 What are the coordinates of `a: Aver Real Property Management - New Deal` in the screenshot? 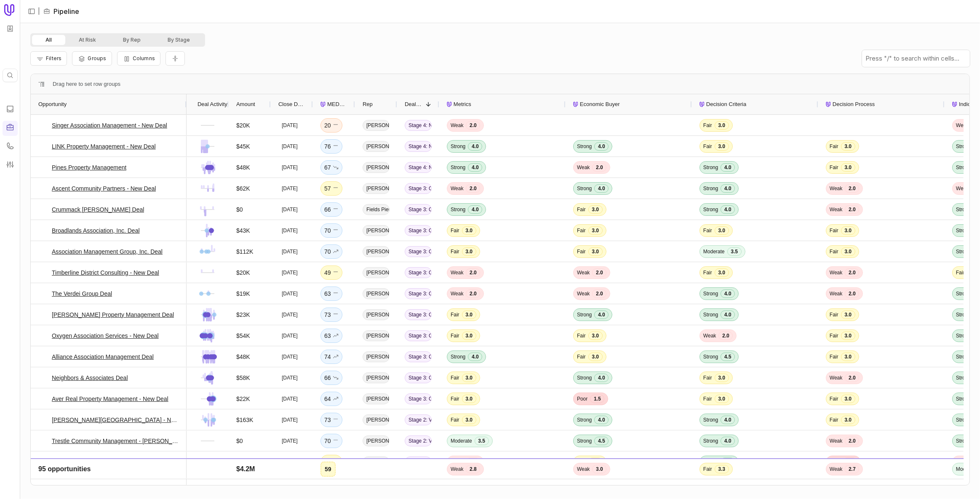 It's located at (110, 398).